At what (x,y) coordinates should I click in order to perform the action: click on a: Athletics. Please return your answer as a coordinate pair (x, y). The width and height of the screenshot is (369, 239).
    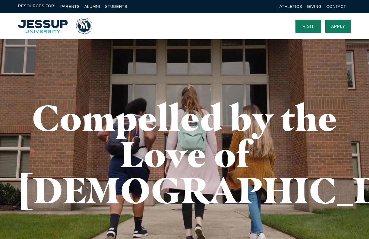
    Looking at the image, I should click on (290, 6).